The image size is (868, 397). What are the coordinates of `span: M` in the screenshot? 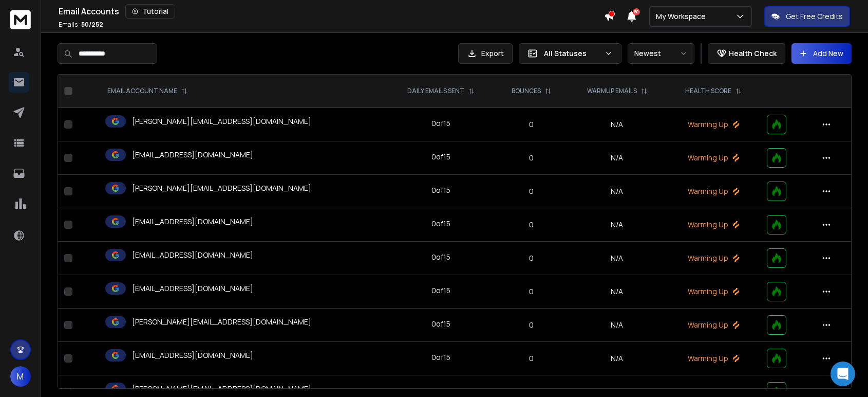 It's located at (20, 377).